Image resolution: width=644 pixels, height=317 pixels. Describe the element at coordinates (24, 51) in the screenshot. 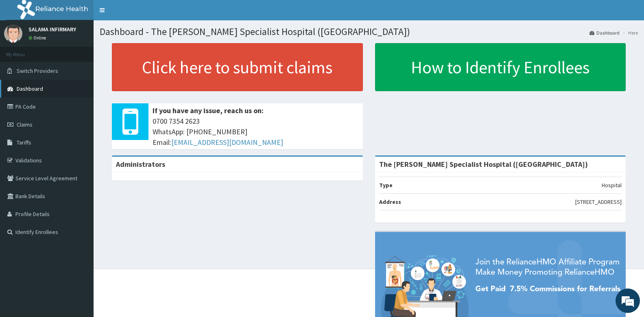

I see `img: d_794563401_company_1708531726252_794563401` at that location.